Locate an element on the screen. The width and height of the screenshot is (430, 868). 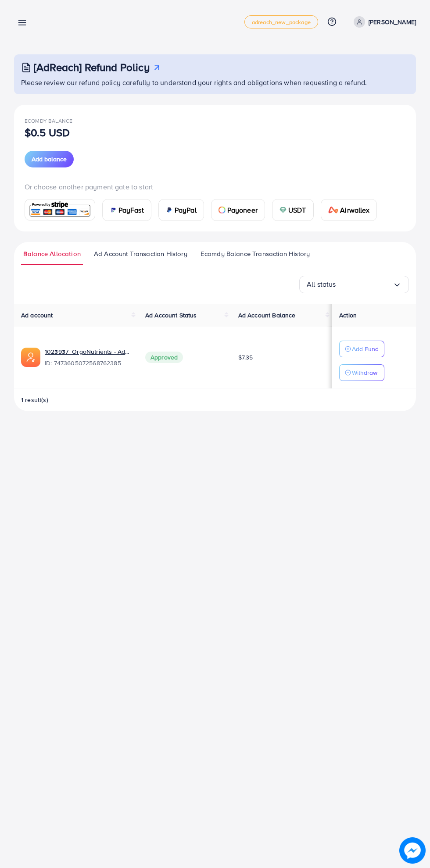
span: Payoneer is located at coordinates (242, 210).